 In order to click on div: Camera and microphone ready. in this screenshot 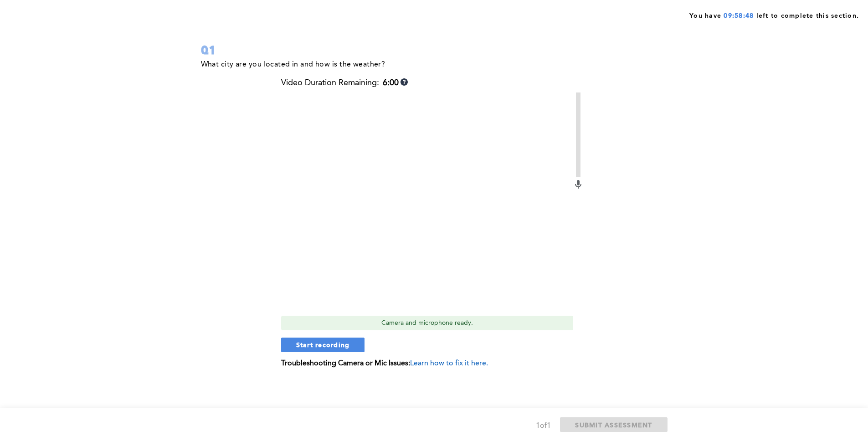, I will do `click(427, 323)`.